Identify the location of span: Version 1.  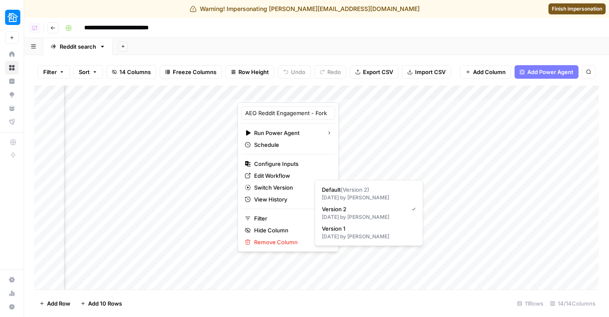
(367, 229).